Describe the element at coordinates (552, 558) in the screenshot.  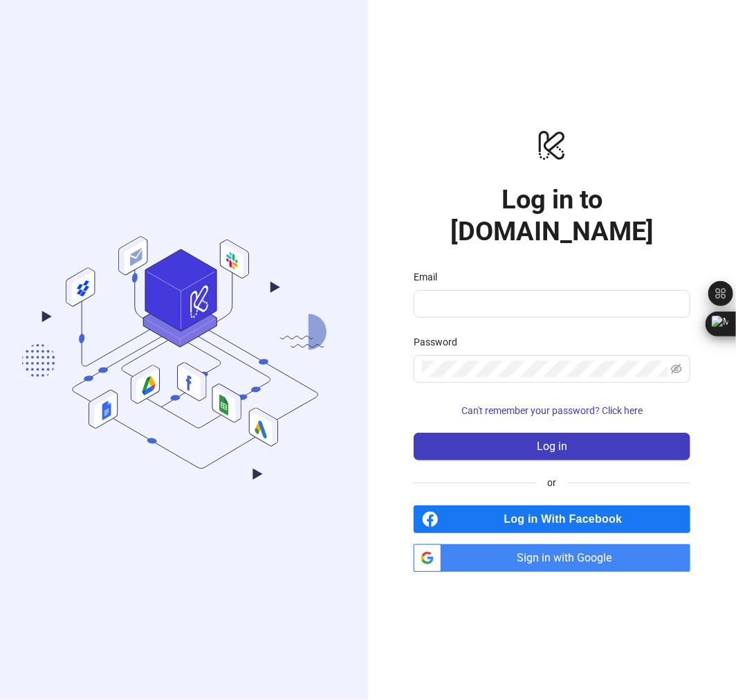
I see `a: Sign in with Google` at that location.